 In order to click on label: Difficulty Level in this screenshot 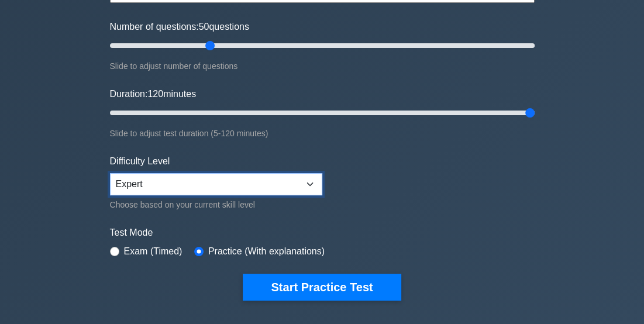, I will do `click(139, 161)`.